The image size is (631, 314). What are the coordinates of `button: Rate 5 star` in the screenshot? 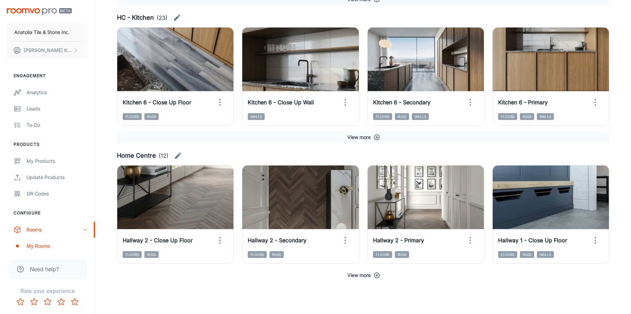 It's located at (75, 302).